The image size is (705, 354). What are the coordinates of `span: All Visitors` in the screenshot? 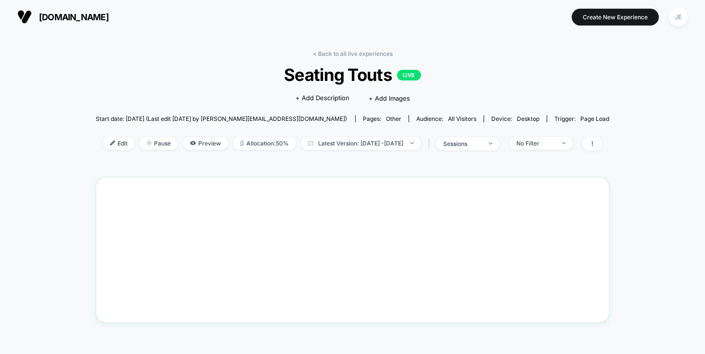 It's located at (462, 118).